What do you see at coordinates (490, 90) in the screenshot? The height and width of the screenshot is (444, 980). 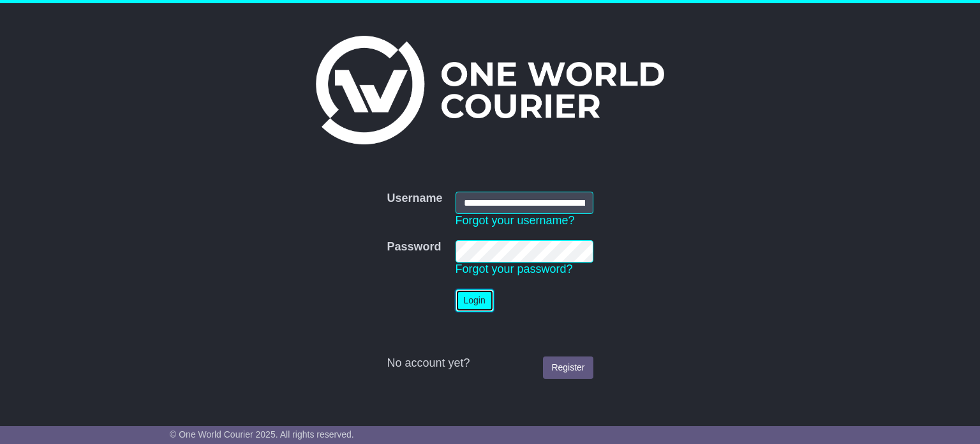 I see `img: One World` at bounding box center [490, 90].